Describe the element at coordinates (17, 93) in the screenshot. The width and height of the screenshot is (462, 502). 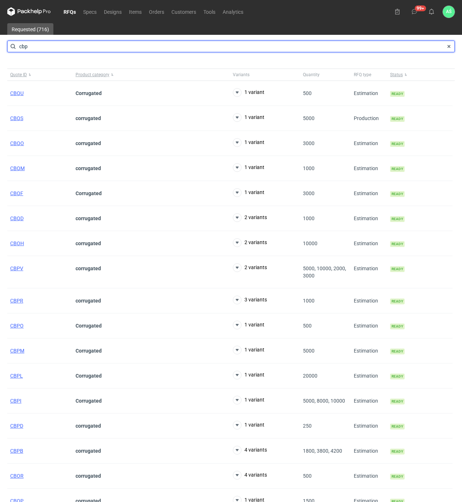
I see `span: CBQU` at that location.